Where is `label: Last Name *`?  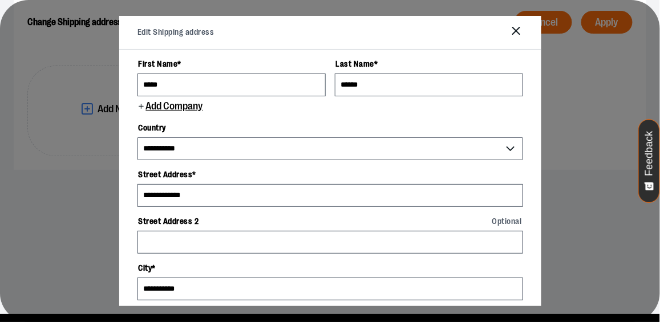 label: Last Name * is located at coordinates (429, 64).